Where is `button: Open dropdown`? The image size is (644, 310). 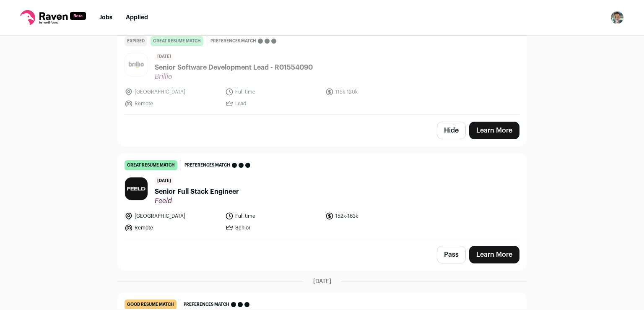 button: Open dropdown is located at coordinates (617, 18).